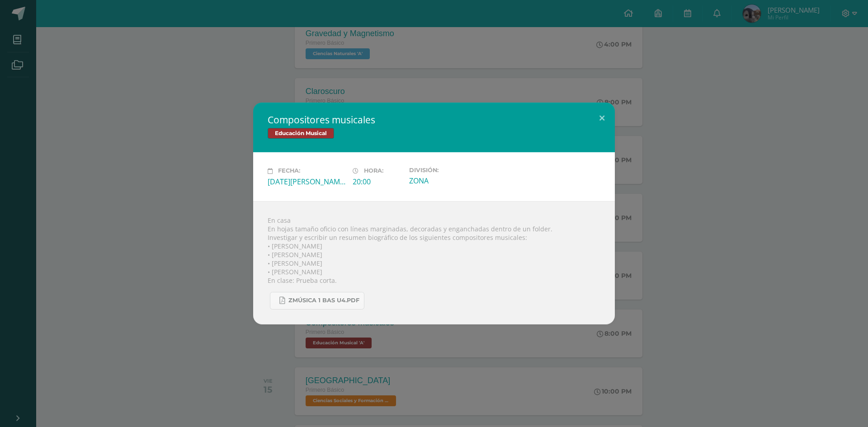 The image size is (868, 427). I want to click on div: ZONA, so click(448, 181).